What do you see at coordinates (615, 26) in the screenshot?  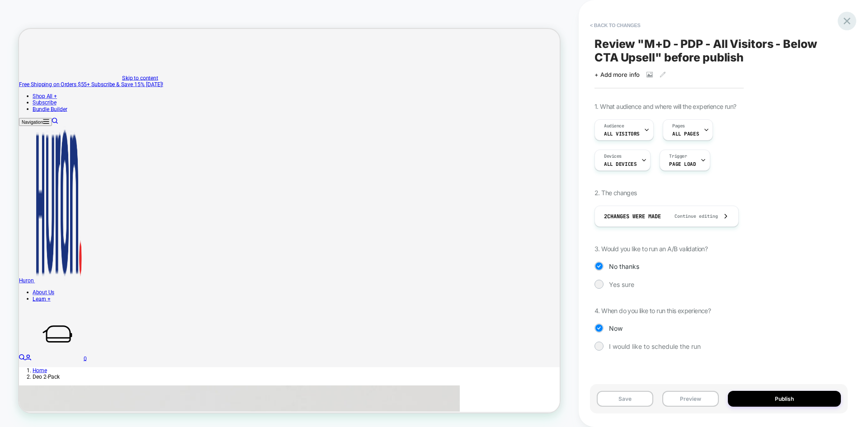 I see `button: < Back to changes` at bounding box center [615, 26].